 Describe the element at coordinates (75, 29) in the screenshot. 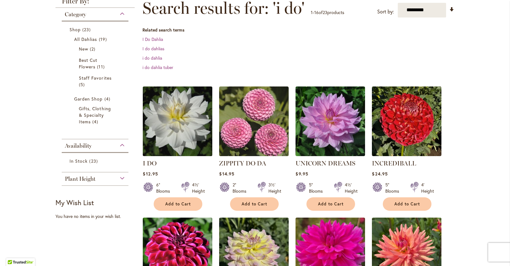

I see `span: Shop` at that location.